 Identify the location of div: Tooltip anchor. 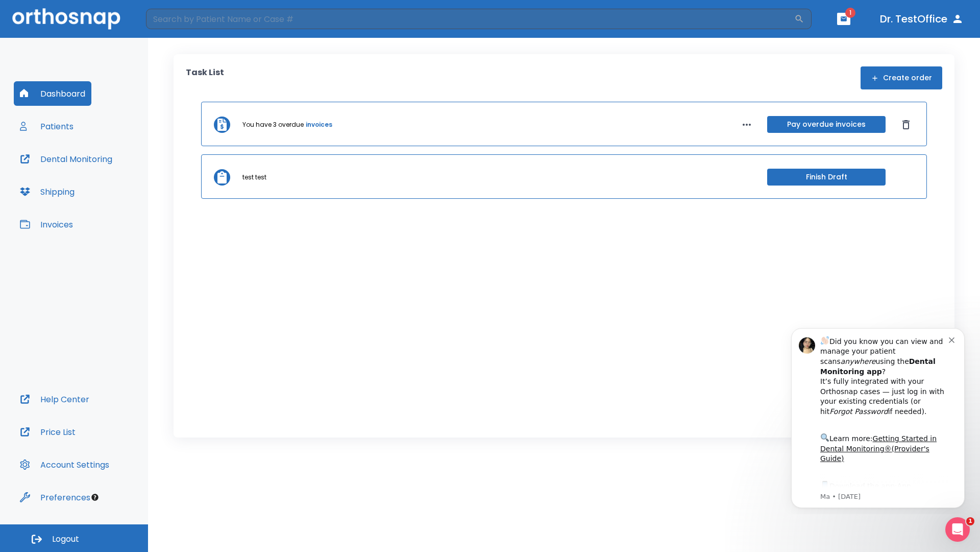
(95, 497).